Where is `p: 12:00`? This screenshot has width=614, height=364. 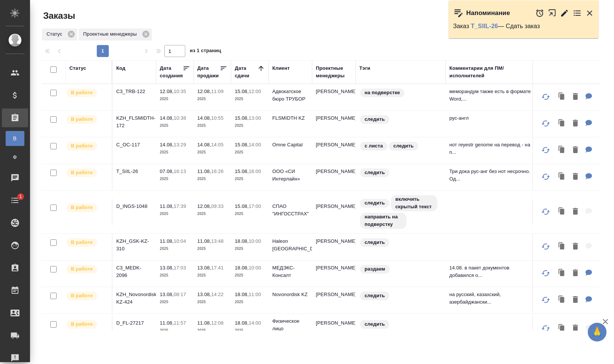
p: 12:00 is located at coordinates (255, 91).